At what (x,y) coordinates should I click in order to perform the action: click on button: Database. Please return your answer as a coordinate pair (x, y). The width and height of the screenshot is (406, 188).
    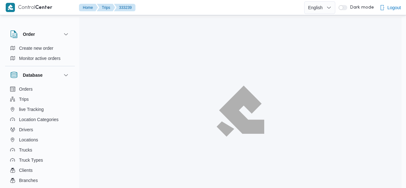
    Looking at the image, I should click on (40, 75).